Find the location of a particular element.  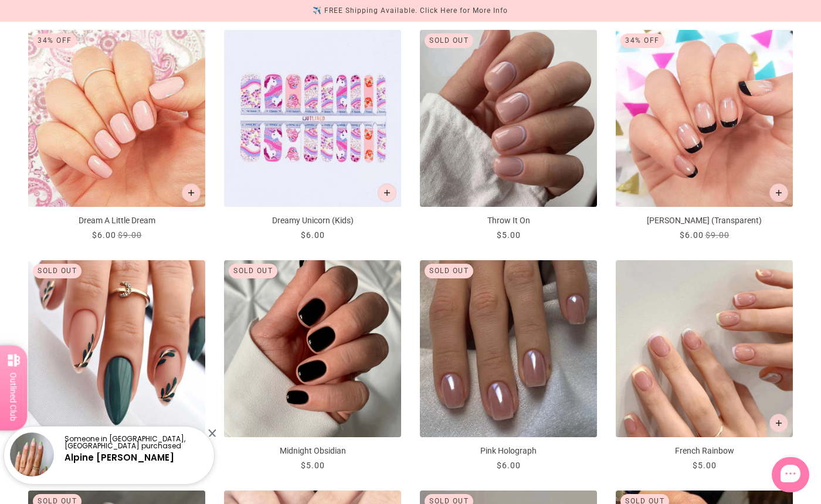

img: Green Zen-Press on Manicure-Outlined is located at coordinates (117, 349).